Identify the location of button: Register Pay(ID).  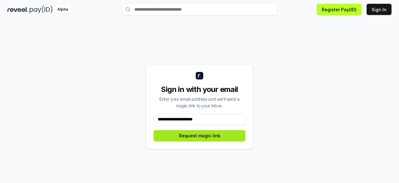
(340, 9).